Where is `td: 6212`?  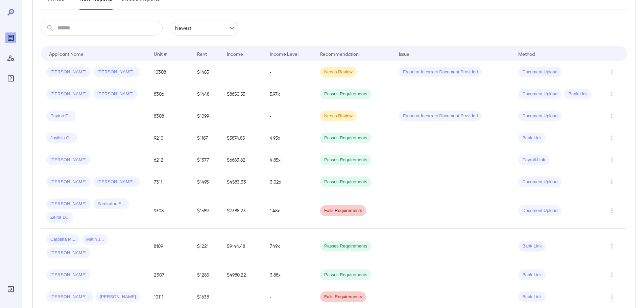 td: 6212 is located at coordinates (170, 160).